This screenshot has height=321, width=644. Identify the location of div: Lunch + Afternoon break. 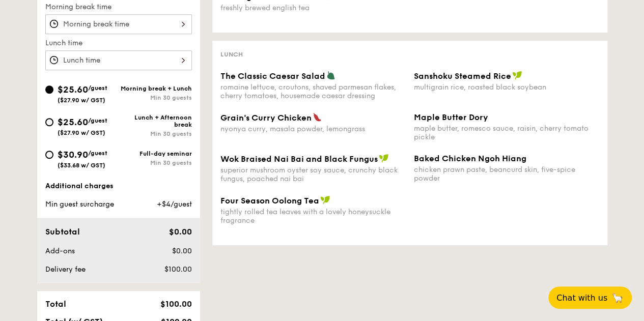
(155, 121).